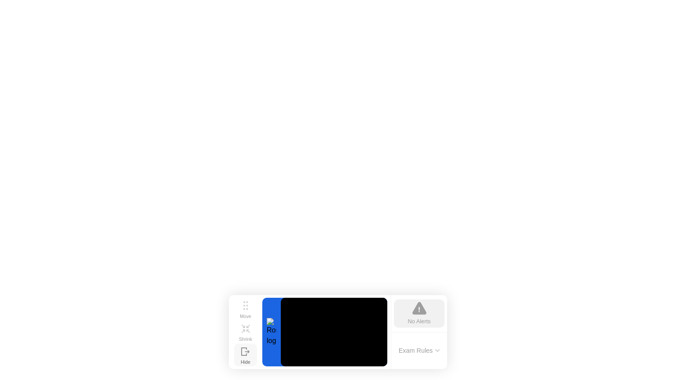  What do you see at coordinates (245, 362) in the screenshot?
I see `div: Hide` at bounding box center [245, 362].